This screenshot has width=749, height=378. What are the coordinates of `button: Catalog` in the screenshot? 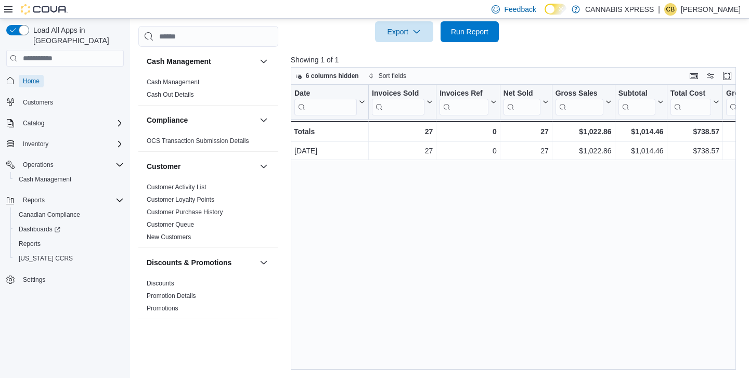 It's located at (33, 123).